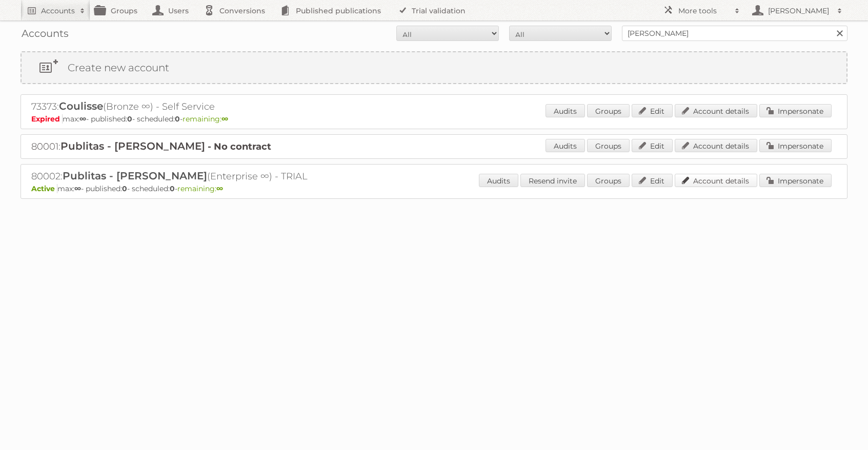 The height and width of the screenshot is (450, 868). I want to click on h2: More tools, so click(704, 11).